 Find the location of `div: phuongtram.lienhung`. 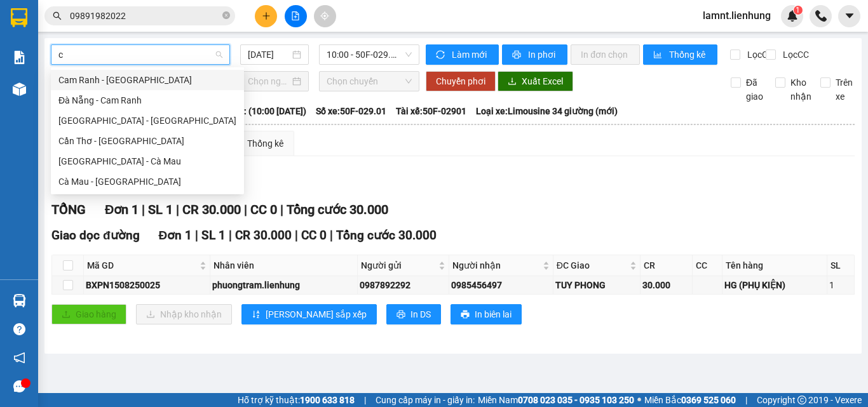

div: phuongtram.lienhung is located at coordinates (283, 285).